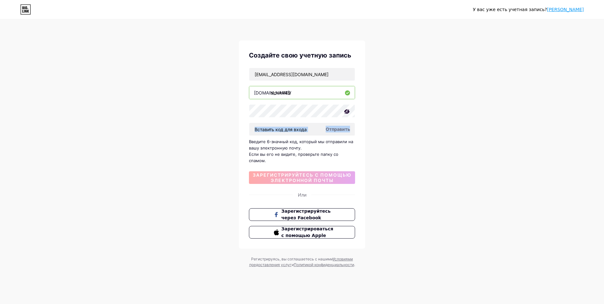 The height and width of the screenshot is (304, 604). What do you see at coordinates (302, 129) in the screenshot?
I see `input: Вставить код для входа` at bounding box center [302, 129].